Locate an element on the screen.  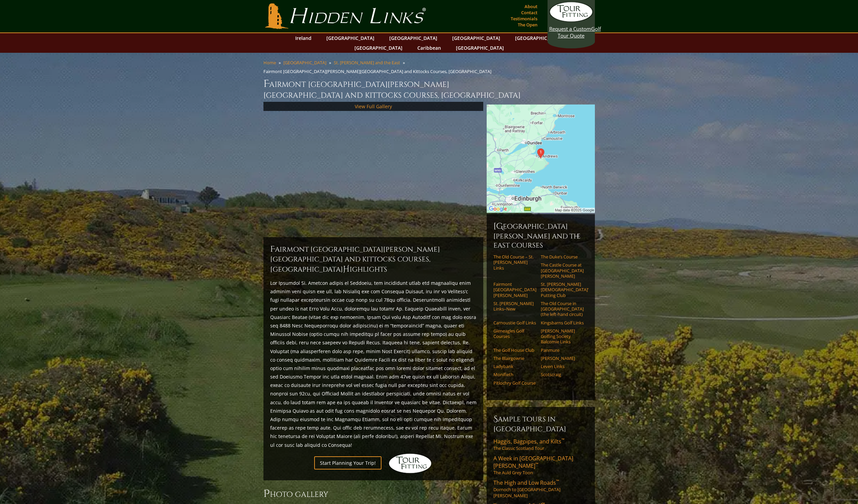
img: Hidden Links is located at coordinates (410, 463).